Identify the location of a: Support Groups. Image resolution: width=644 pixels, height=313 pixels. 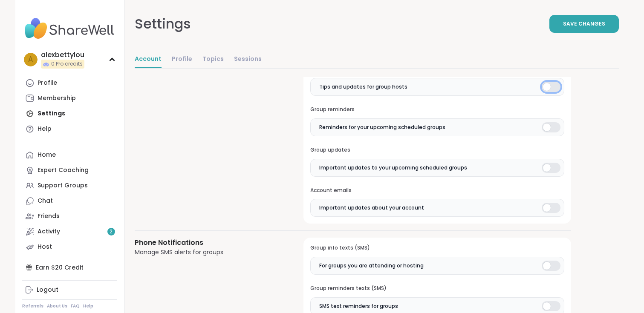
(69, 186).